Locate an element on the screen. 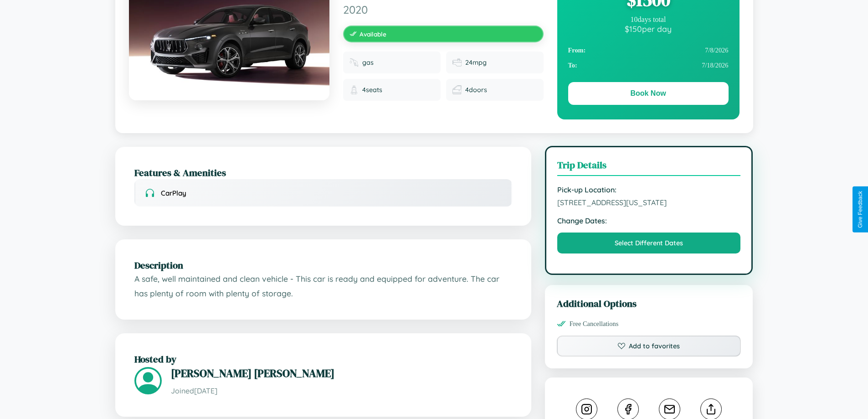  strong: To: is located at coordinates (573, 65).